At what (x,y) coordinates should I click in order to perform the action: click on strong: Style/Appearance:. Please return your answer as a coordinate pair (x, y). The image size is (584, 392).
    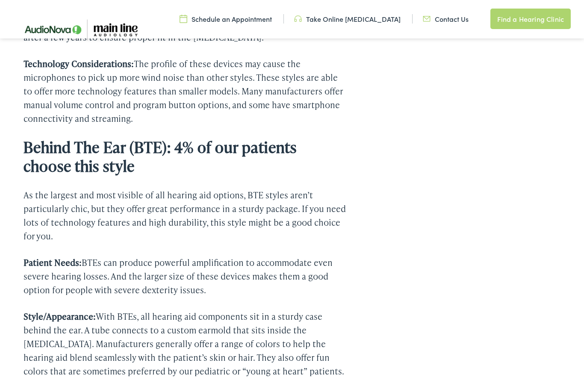
    Looking at the image, I should click on (59, 316).